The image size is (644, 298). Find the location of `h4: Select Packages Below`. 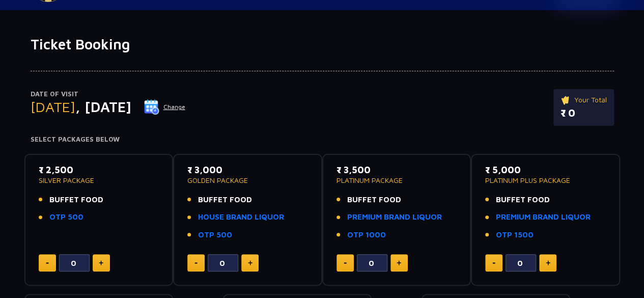

h4: Select Packages Below is located at coordinates (322, 139).